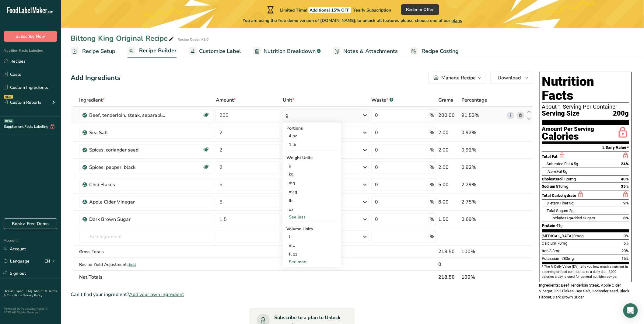  What do you see at coordinates (482, 219) in the screenshot?
I see `div: 0.69%` at bounding box center [482, 219].